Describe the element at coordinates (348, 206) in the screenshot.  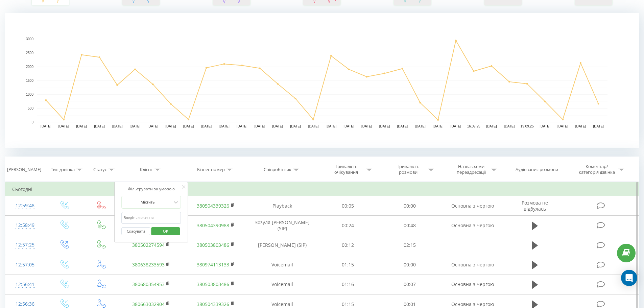
I see `td: 00:05` at that location.